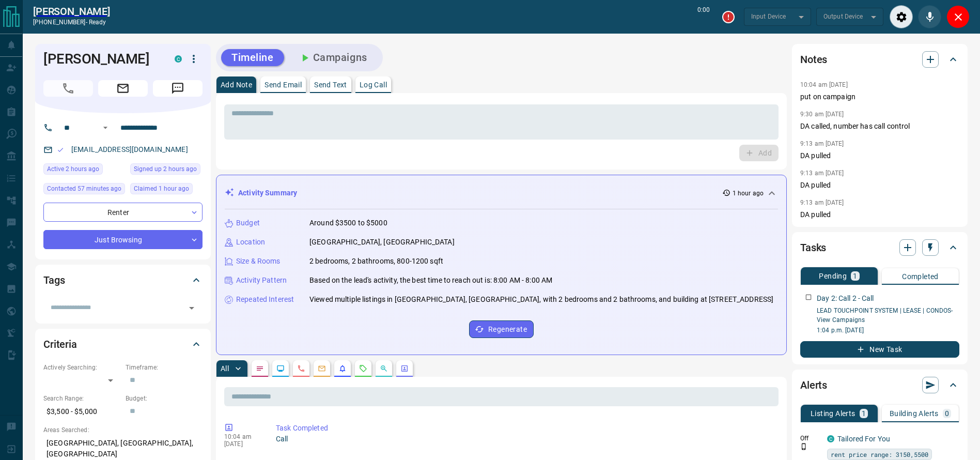  What do you see at coordinates (814, 385) in the screenshot?
I see `h2: Alerts` at bounding box center [814, 385].